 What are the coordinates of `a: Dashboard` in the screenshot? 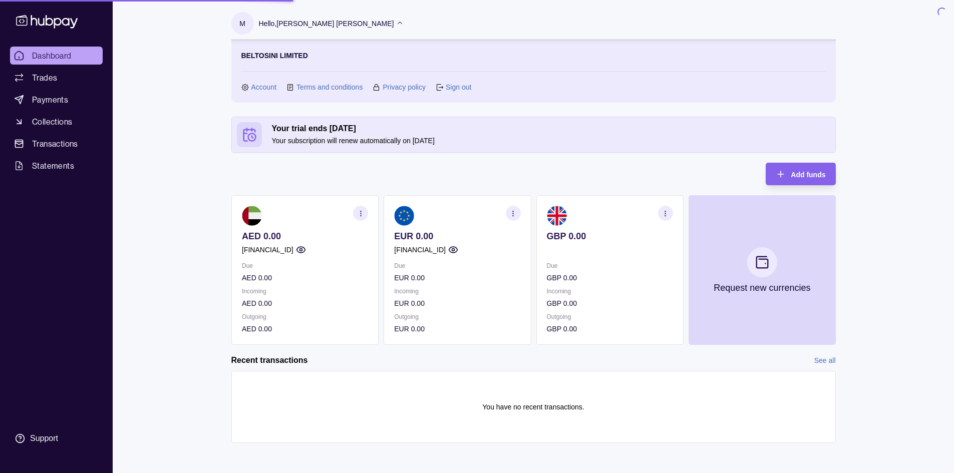 It's located at (56, 56).